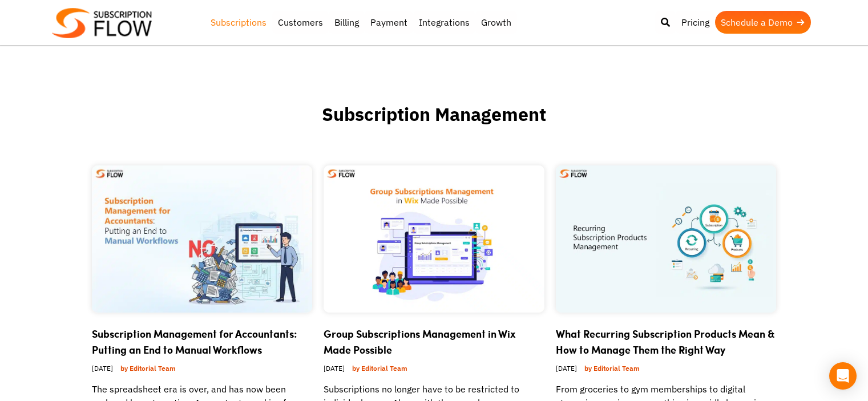 This screenshot has height=401, width=868. Describe the element at coordinates (696, 22) in the screenshot. I see `a: Pricing` at that location.